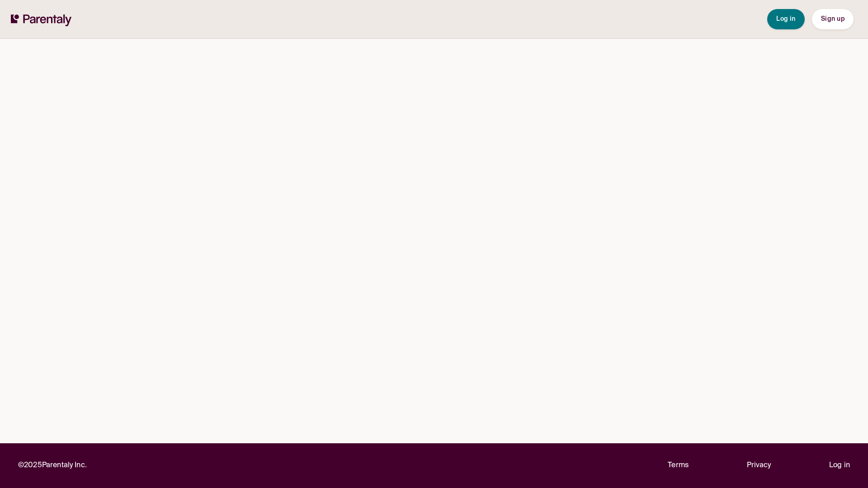  I want to click on span: Log in, so click(785, 19).